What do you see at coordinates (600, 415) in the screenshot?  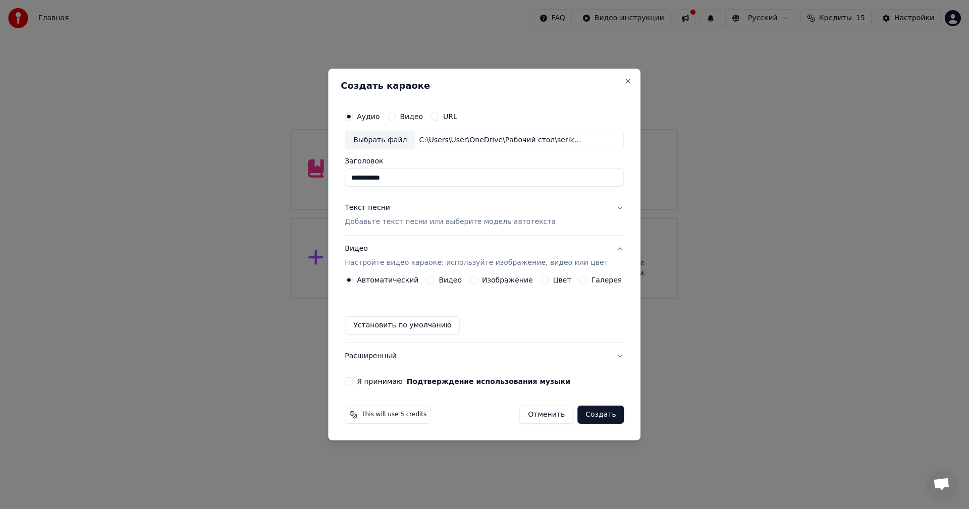 I see `button: Создать` at bounding box center [600, 415].